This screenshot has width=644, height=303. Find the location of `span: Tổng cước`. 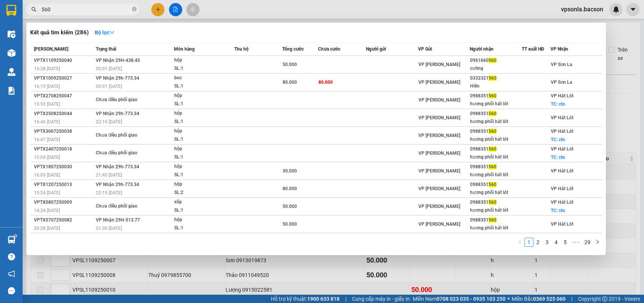

span: Tổng cước is located at coordinates (293, 49).